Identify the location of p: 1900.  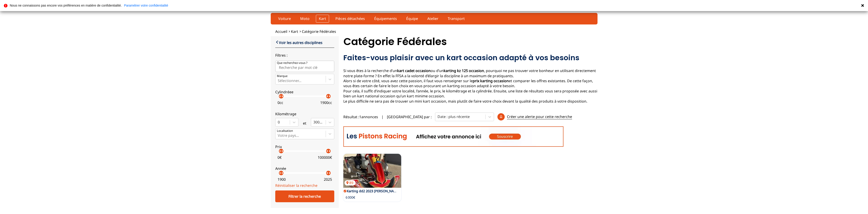
(282, 180).